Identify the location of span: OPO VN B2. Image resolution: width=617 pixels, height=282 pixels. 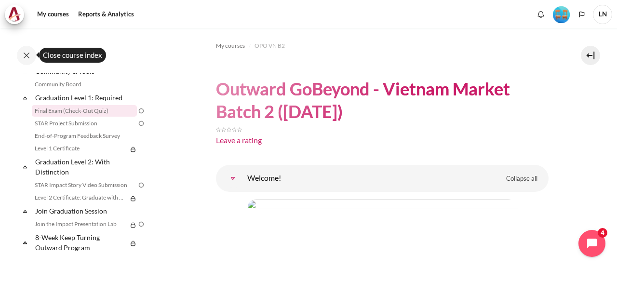
(269, 46).